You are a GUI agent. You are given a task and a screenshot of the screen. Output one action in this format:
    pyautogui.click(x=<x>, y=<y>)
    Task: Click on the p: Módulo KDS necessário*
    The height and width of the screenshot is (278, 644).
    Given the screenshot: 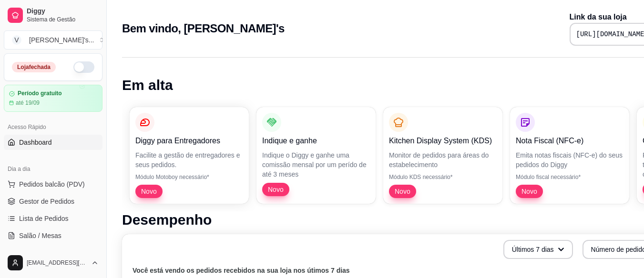 What is the action you would take?
    pyautogui.click(x=443, y=178)
    